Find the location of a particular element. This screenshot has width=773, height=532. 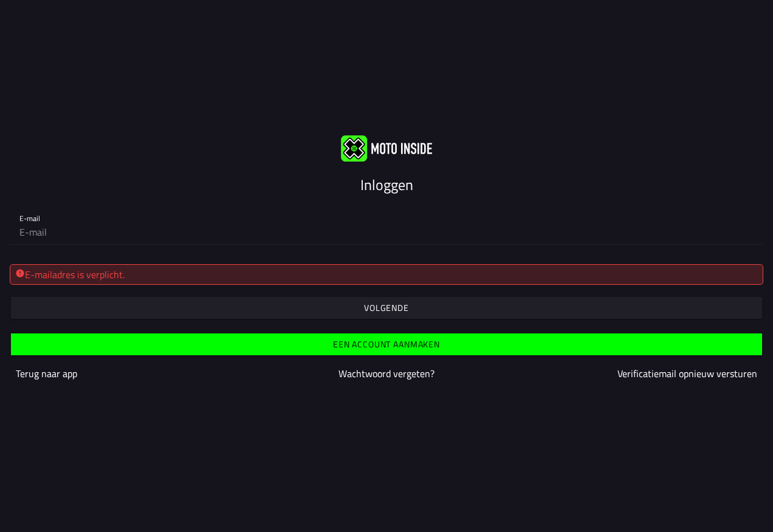

ion-text: Terug naar app is located at coordinates (46, 374).